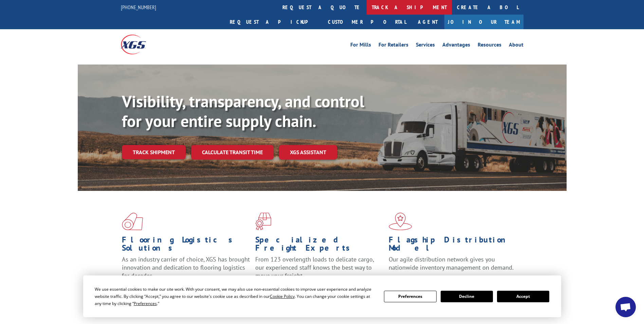 This screenshot has width=644, height=324. Describe the element at coordinates (626, 307) in the screenshot. I see `div: Open chat` at that location.